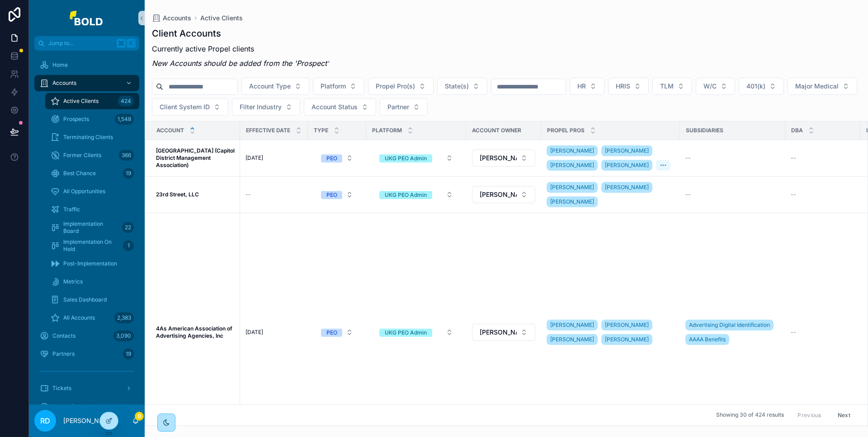  I want to click on a: Metrics, so click(92, 282).